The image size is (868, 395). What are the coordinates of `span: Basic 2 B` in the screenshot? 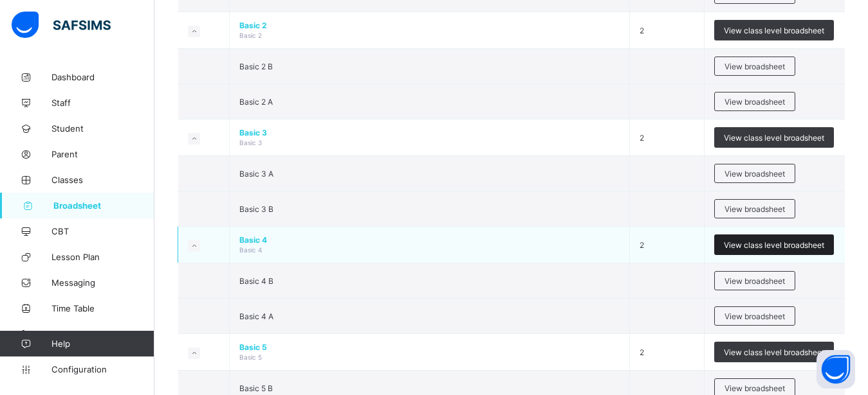 It's located at (256, 66).